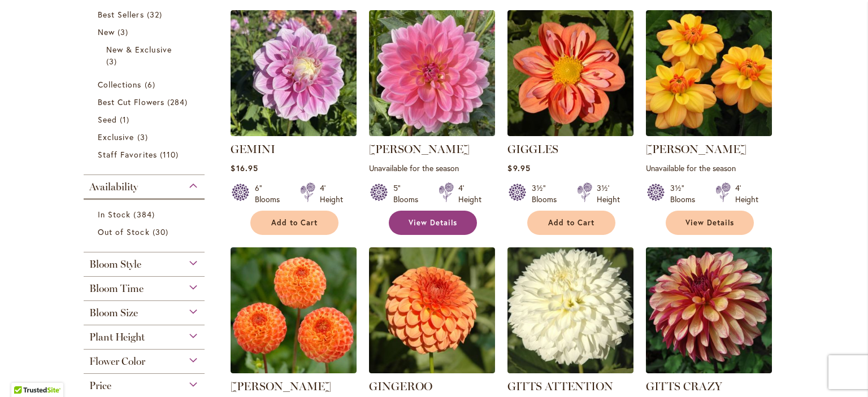 The height and width of the screenshot is (397, 868). I want to click on span: Flower Color, so click(117, 361).